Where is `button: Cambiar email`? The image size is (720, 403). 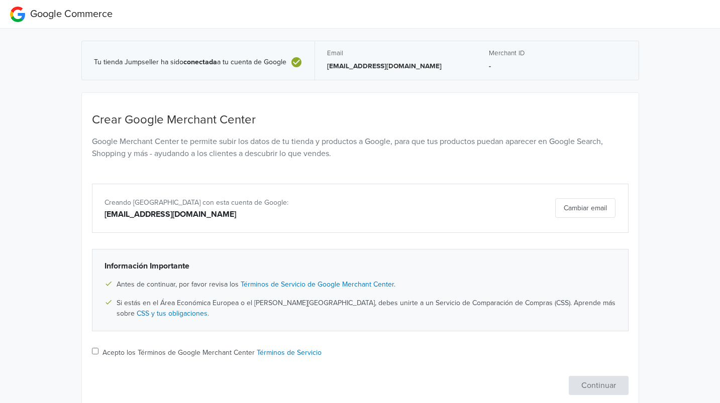
button: Cambiar email is located at coordinates (585, 208).